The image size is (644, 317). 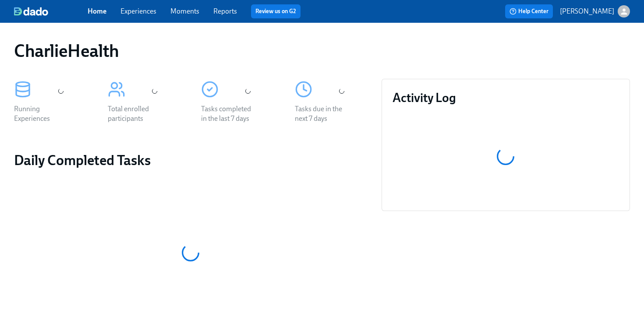 I want to click on button: Review us on G2, so click(x=275, y=11).